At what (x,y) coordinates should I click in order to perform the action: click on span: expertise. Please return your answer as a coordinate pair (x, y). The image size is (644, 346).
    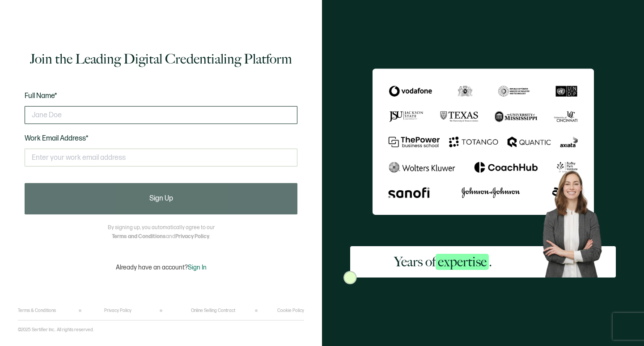
    Looking at the image, I should click on (462, 262).